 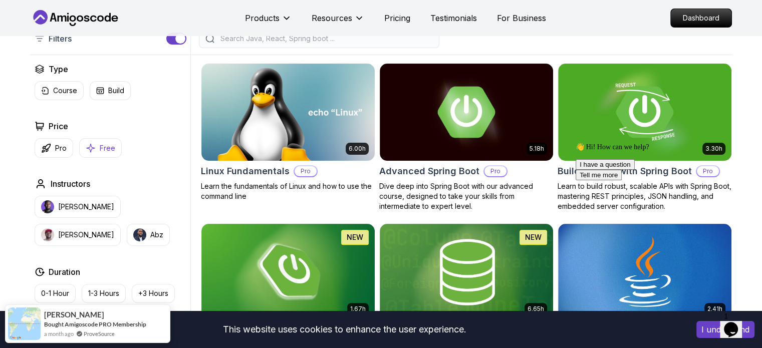 What do you see at coordinates (65, 91) in the screenshot?
I see `p: Course` at bounding box center [65, 91].